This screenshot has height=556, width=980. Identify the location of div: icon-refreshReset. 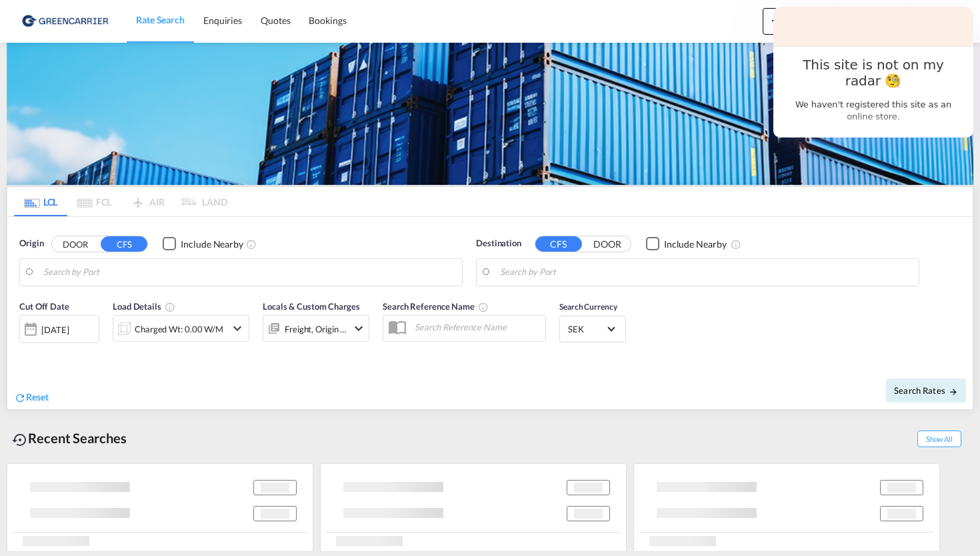
(31, 397).